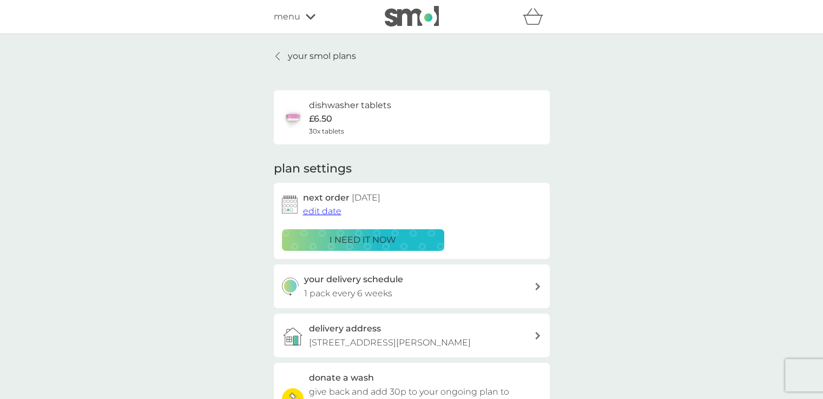 The height and width of the screenshot is (399, 823). What do you see at coordinates (350, 105) in the screenshot?
I see `h6: dishwasher tablets` at bounding box center [350, 105].